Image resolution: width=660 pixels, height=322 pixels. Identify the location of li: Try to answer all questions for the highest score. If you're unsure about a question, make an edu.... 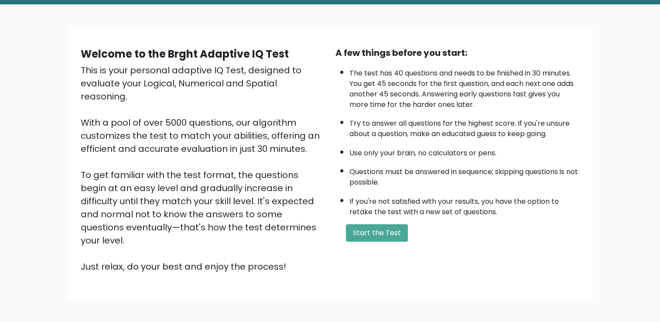
(464, 126).